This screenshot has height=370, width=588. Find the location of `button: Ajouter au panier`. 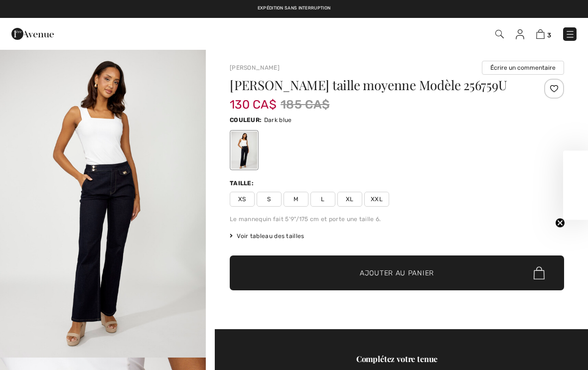

button: Ajouter au panier is located at coordinates (397, 273).